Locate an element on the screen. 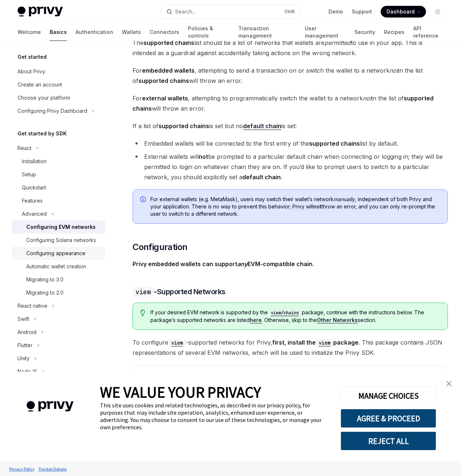 This screenshot has height=476, width=461. a: Support is located at coordinates (362, 12).